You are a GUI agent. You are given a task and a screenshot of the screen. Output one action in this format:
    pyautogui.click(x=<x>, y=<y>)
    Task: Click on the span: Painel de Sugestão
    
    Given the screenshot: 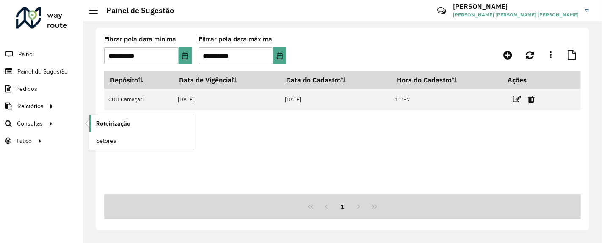 What is the action you would take?
    pyautogui.click(x=42, y=72)
    